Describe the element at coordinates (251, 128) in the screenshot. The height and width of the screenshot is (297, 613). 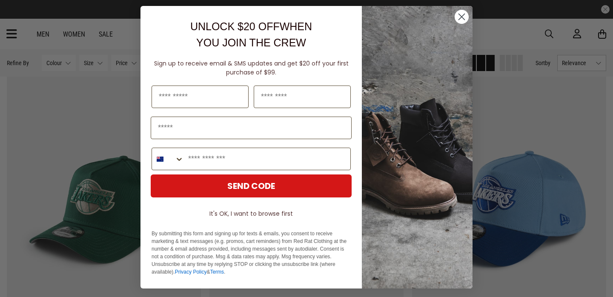
I see `input: Email` at that location.